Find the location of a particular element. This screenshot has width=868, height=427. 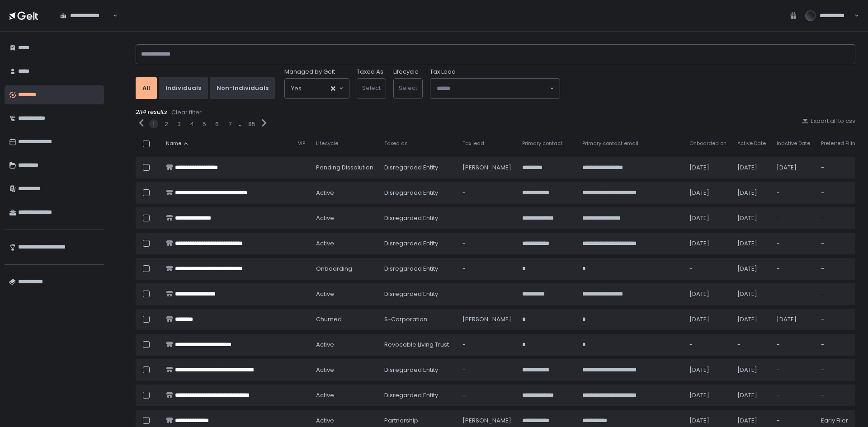

button: Non-Individuals is located at coordinates (242, 88).